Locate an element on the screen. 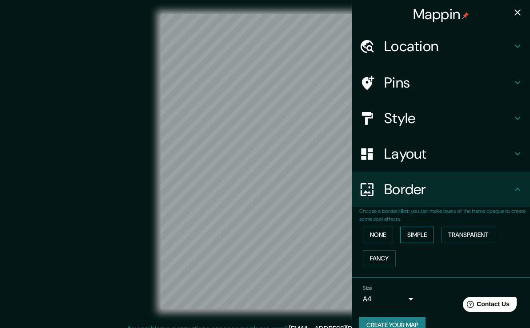 The width and height of the screenshot is (530, 328). div: Style is located at coordinates (441, 118).